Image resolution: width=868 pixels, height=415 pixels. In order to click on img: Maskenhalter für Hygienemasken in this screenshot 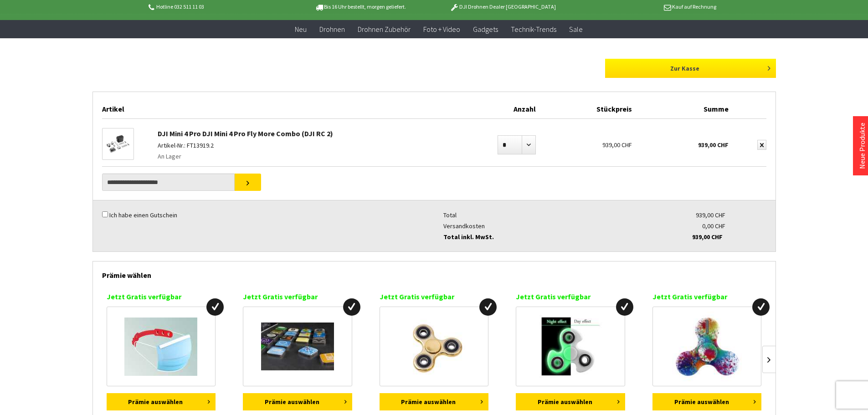, I will do `click(161, 347)`.